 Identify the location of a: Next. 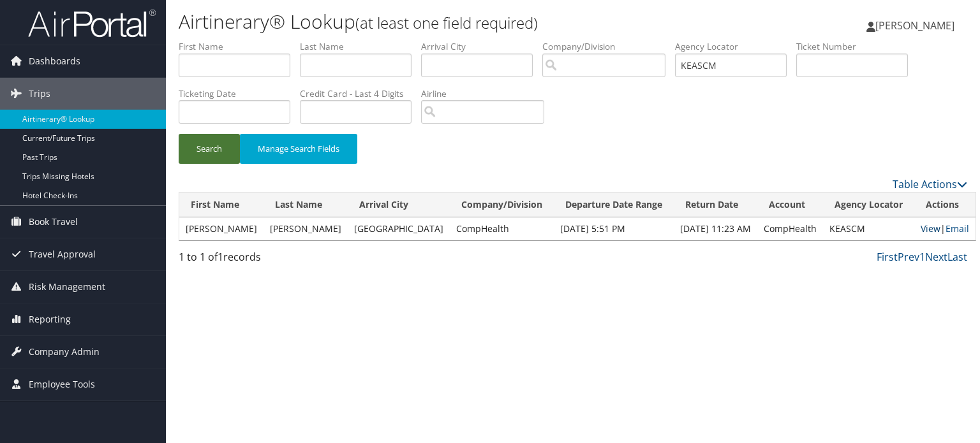
(936, 257).